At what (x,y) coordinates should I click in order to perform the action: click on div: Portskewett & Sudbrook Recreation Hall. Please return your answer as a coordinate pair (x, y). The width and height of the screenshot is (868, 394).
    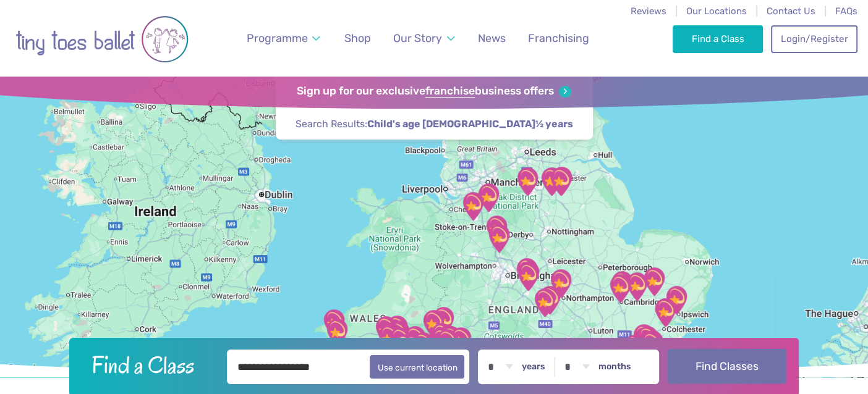
    Looking at the image, I should click on (460, 341).